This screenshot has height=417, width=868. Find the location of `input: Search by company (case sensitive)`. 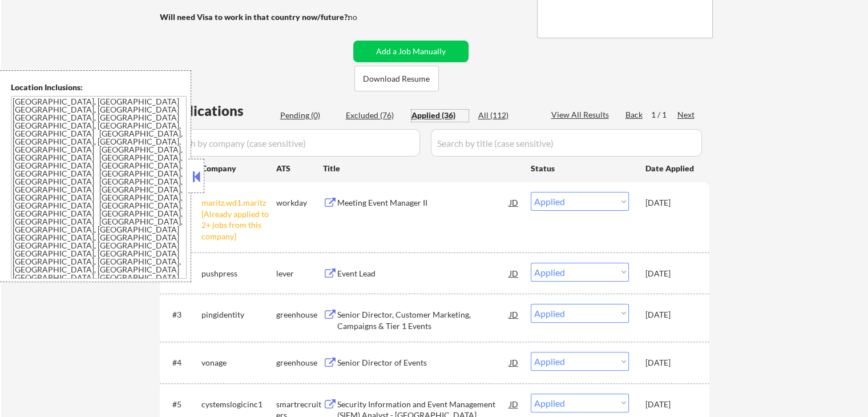

input: Search by company (case sensitive) is located at coordinates (292, 143).